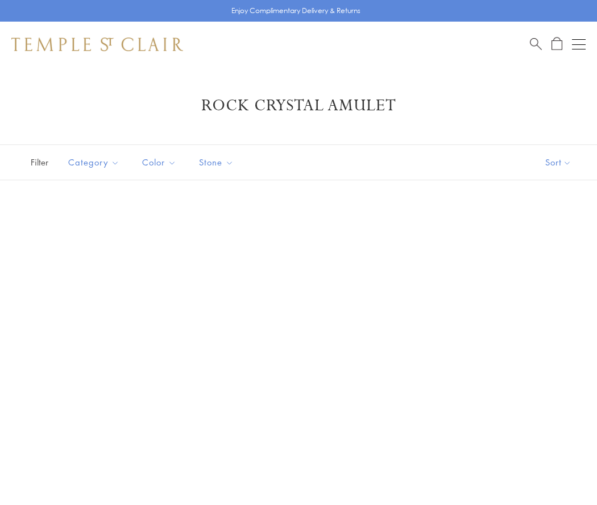  Describe the element at coordinates (557, 44) in the screenshot. I see `a: Open Shopping Bag` at that location.